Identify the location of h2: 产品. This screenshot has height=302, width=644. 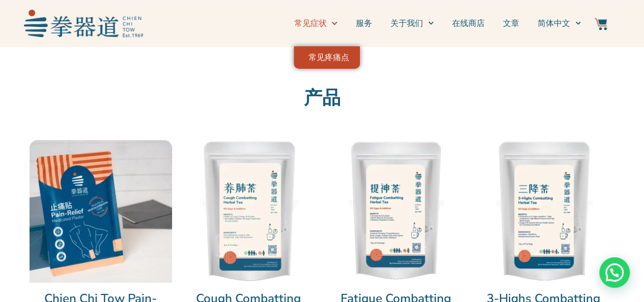
(322, 98).